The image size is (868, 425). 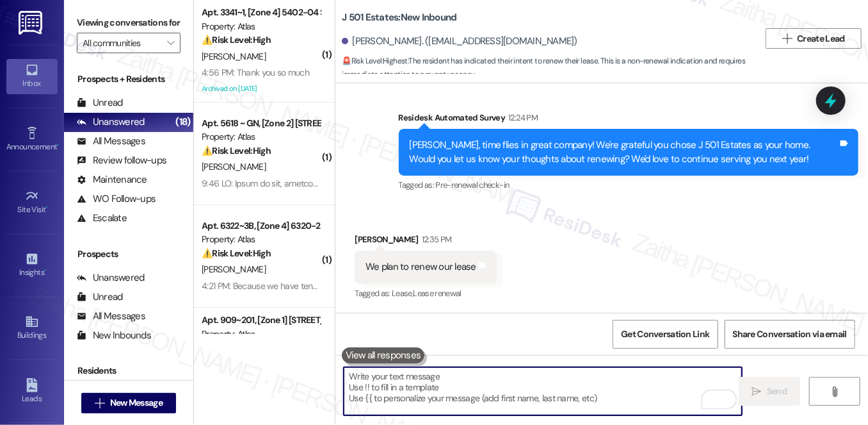 What do you see at coordinates (398, 17) in the screenshot?
I see `b: J 501 Estates: New Inbound` at bounding box center [398, 17].